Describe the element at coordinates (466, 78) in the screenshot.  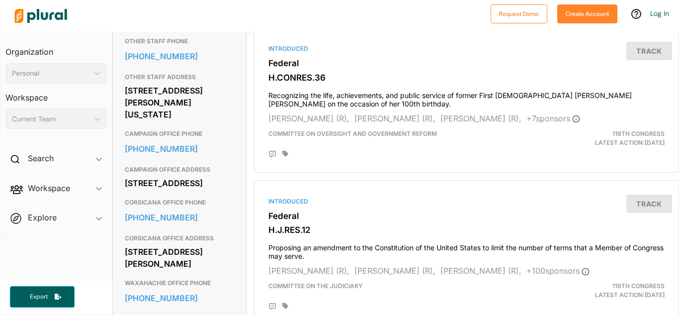
I see `h3: H.CONRES.36` at that location.